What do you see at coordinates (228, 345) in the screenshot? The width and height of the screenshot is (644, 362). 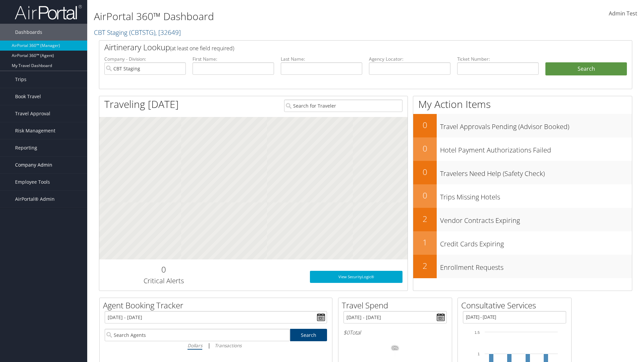 I see `i: Transactions` at bounding box center [228, 345].